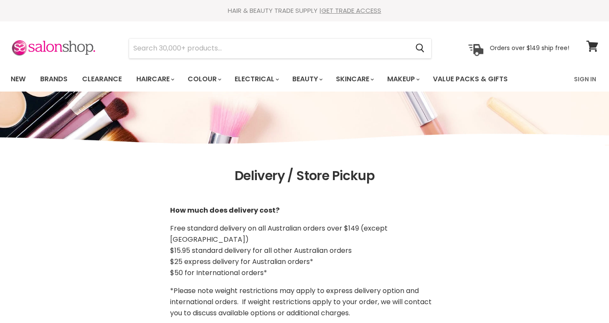 The width and height of the screenshot is (609, 323). What do you see at coordinates (305, 176) in the screenshot?
I see `h1: Delivery / Store Pickup` at bounding box center [305, 176].